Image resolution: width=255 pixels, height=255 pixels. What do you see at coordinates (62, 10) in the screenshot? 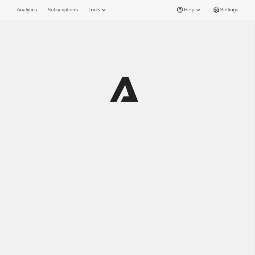
I see `span: Subscriptions` at bounding box center [62, 10].